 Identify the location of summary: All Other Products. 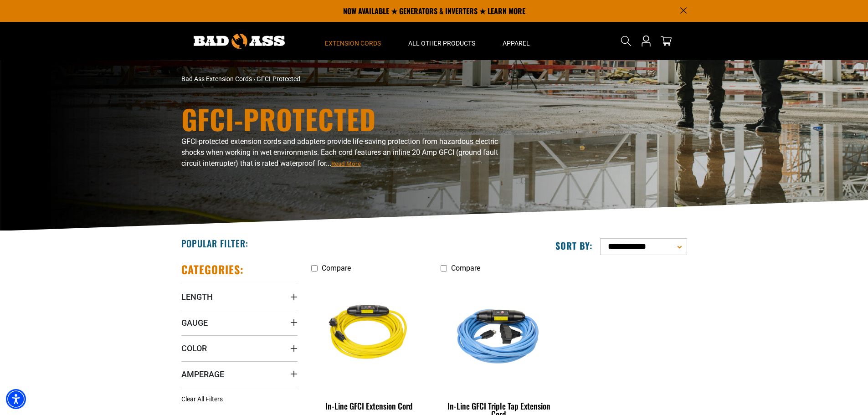
(441, 41).